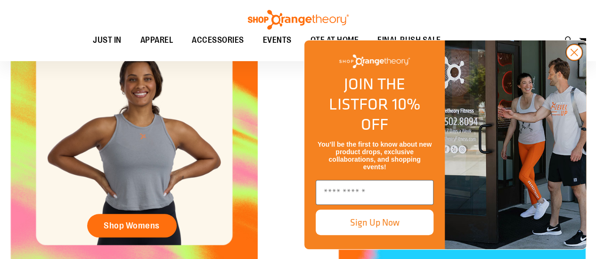 This screenshot has height=259, width=596. What do you see at coordinates (277, 40) in the screenshot?
I see `span: EVENTS` at bounding box center [277, 40].